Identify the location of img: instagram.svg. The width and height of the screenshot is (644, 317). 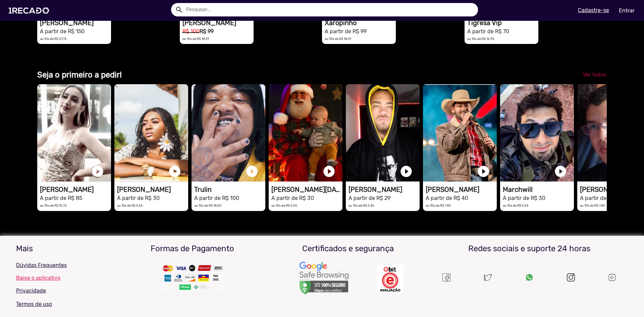
(571, 278).